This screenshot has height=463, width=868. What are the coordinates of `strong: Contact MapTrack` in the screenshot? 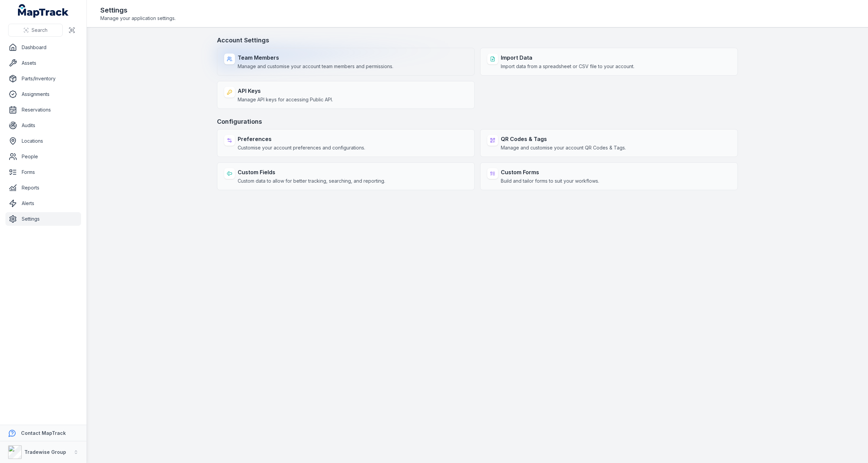 It's located at (43, 433).